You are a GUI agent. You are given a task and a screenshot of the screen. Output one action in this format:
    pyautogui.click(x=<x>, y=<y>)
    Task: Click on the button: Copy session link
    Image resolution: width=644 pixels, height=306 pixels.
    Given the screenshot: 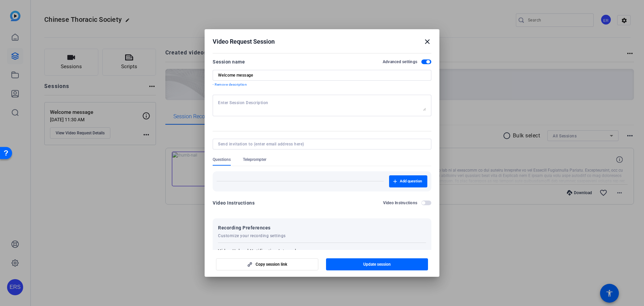 What is the action you would take?
    pyautogui.click(x=267, y=264)
    